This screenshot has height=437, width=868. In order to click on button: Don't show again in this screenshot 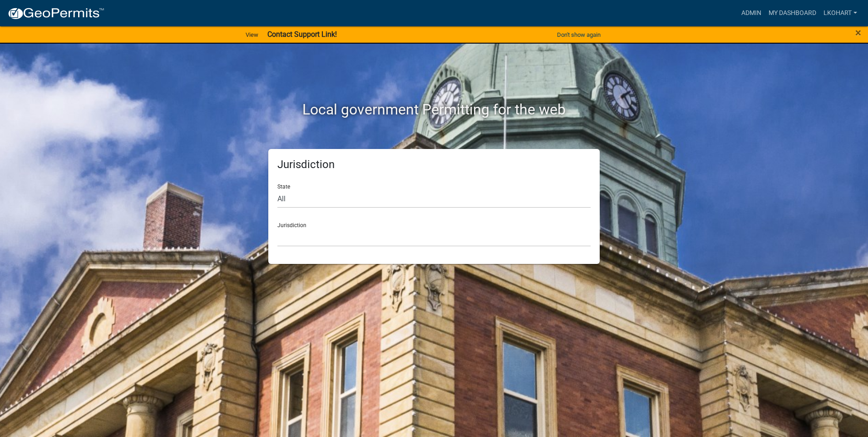, I will do `click(579, 34)`.